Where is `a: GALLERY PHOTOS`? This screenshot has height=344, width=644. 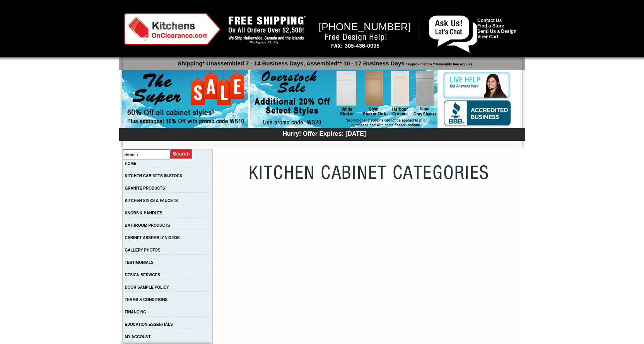 a: GALLERY PHOTOS is located at coordinates (143, 250).